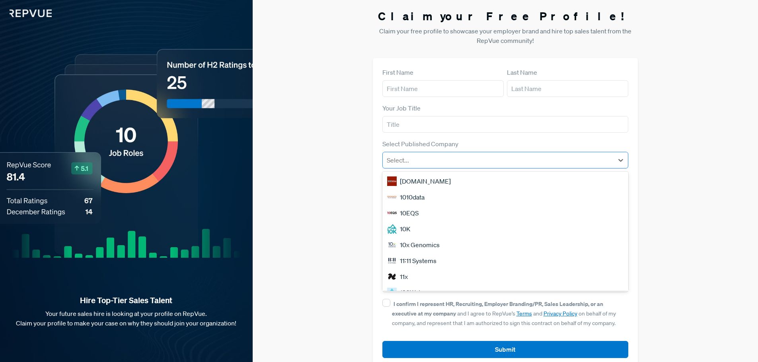  I want to click on h3: Claim your Free Profile!, so click(505, 16).